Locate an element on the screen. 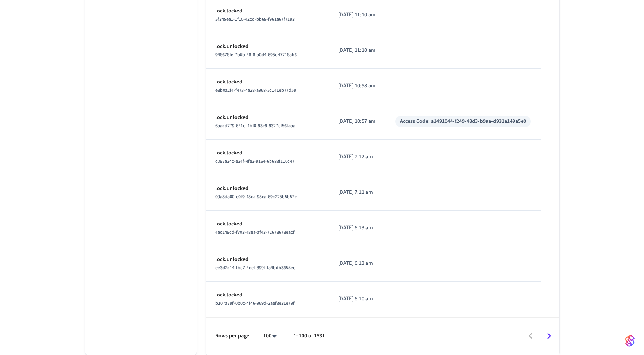 This screenshot has width=644, height=355. div: Access Code: a1491044-f249-48d3-b9aa-d931a149a5e0 is located at coordinates (463, 121).